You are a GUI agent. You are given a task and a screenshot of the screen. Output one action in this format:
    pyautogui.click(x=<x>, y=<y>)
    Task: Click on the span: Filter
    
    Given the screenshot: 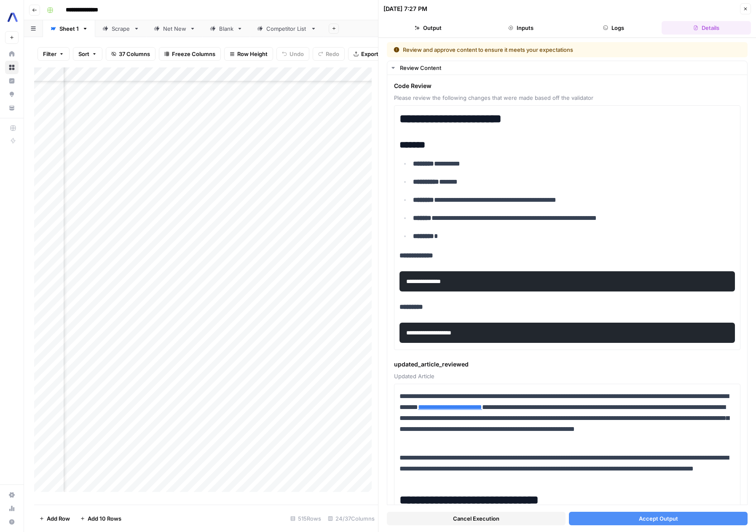 What is the action you would take?
    pyautogui.click(x=50, y=54)
    